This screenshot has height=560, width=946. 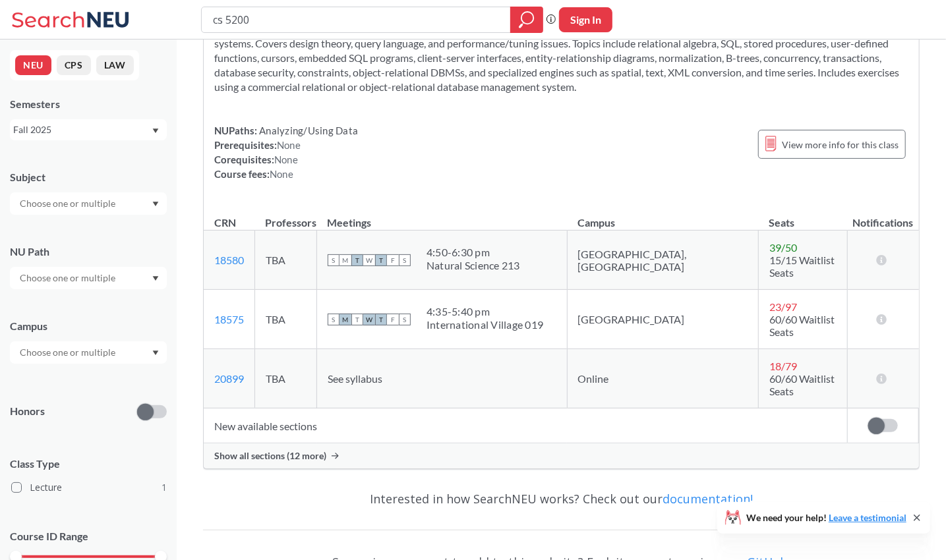 What do you see at coordinates (88, 326) in the screenshot?
I see `div: Campus` at bounding box center [88, 326].